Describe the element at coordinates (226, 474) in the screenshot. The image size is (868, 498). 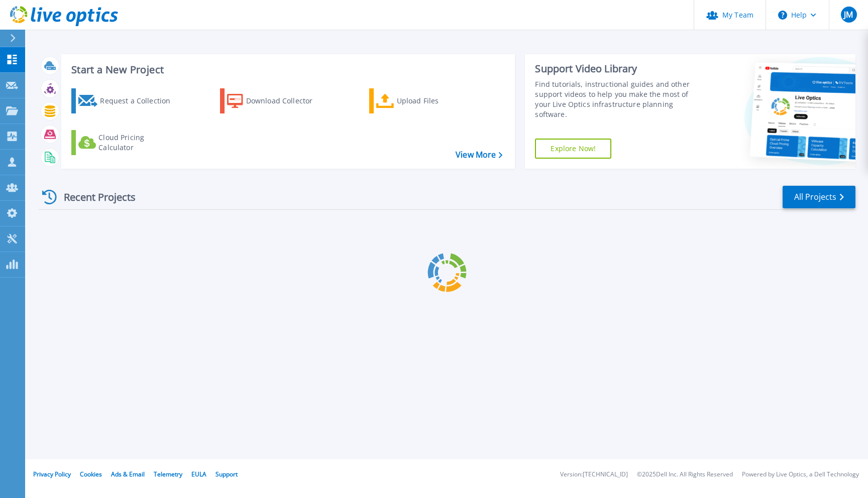
I see `a: Support` at that location.